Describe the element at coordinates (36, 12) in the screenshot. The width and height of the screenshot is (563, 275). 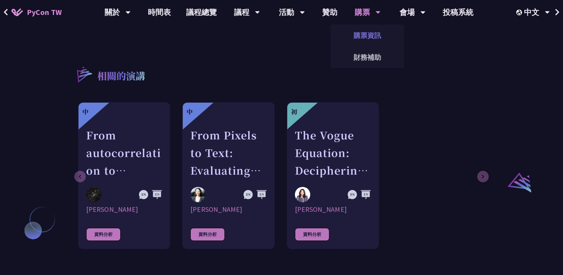
I see `a: PyCon TW` at that location.